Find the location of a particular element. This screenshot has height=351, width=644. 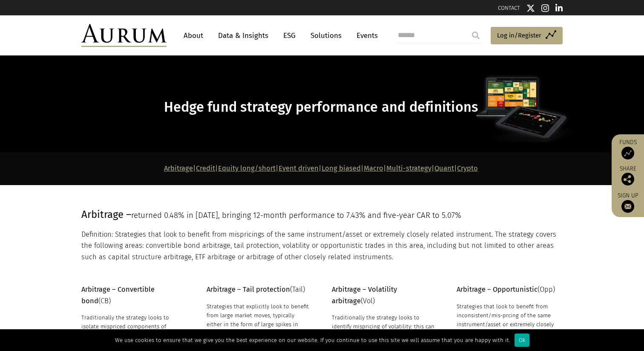

a: ESG is located at coordinates (289, 36).